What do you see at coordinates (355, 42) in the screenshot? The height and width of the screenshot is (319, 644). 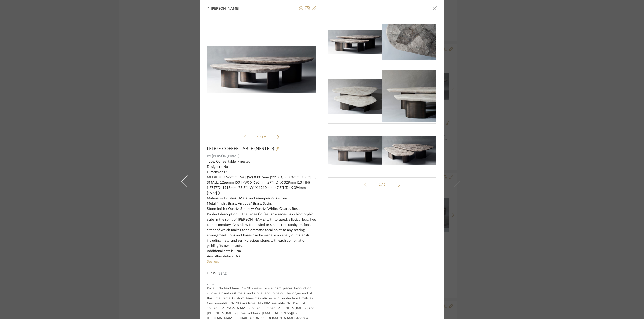 I see `img: b1d24876-d750-41d6-bf0c-ce56f852445d_216x216.jpg` at bounding box center [355, 42].